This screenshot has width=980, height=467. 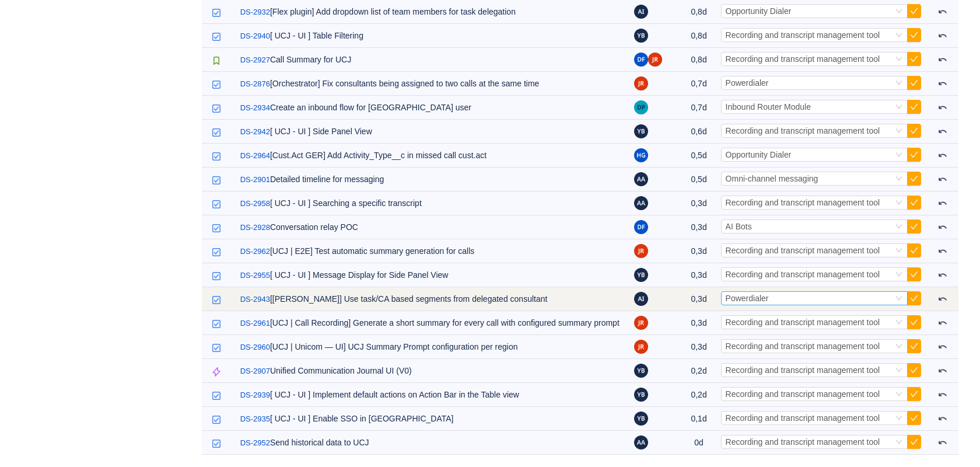 I want to click on td: 0,5d, so click(x=699, y=155).